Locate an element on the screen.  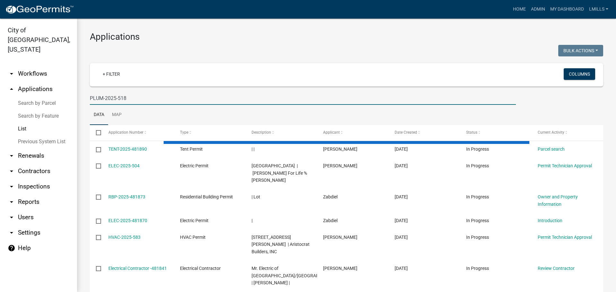
a: lmills is located at coordinates (599, 9).